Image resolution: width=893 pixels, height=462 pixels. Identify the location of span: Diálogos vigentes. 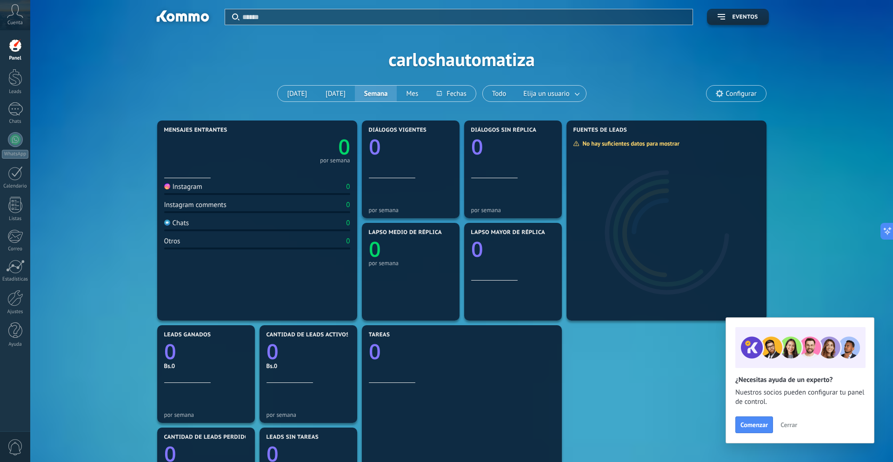
(398, 130).